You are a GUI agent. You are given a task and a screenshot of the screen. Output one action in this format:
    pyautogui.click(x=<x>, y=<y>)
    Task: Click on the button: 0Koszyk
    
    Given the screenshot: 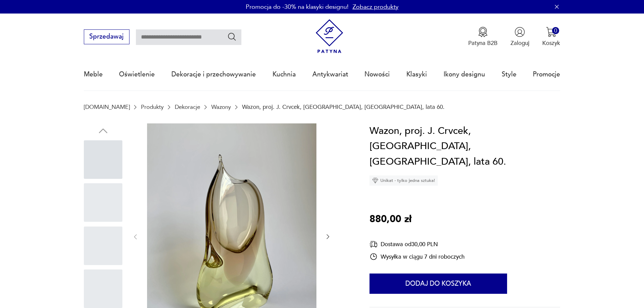 What is the action you would take?
    pyautogui.click(x=551, y=37)
    